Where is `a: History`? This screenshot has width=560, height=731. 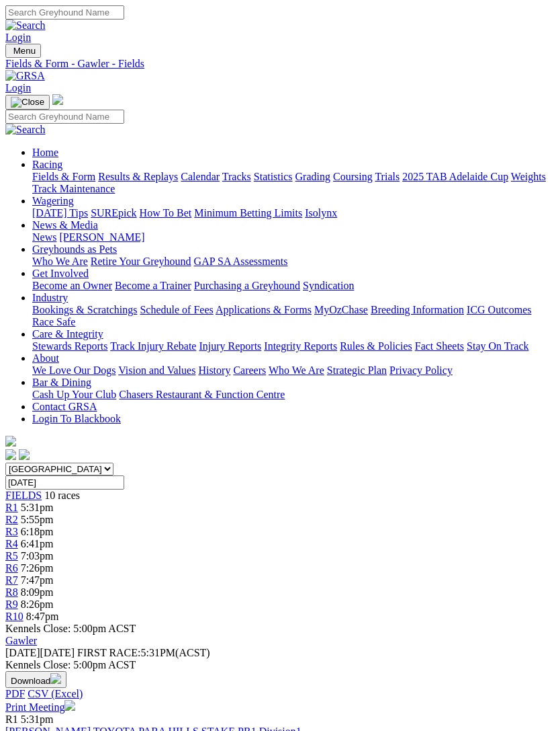
a: History is located at coordinates (214, 370).